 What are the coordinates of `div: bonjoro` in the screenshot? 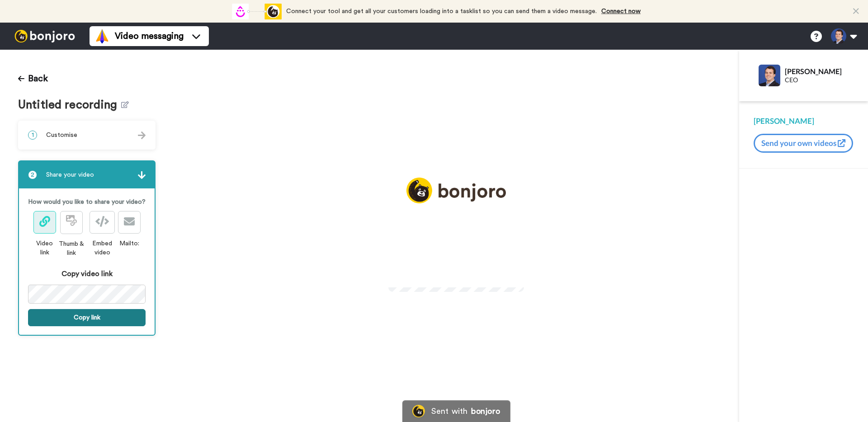 It's located at (486, 411).